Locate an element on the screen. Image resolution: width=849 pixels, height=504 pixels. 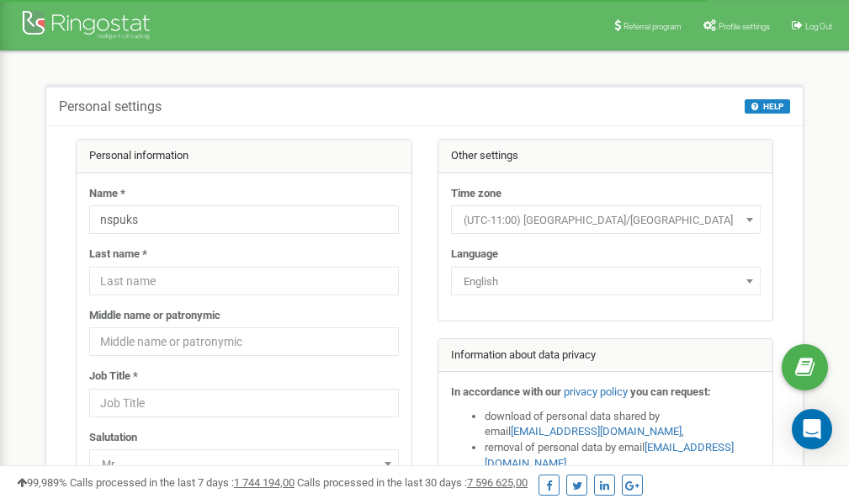
span: Log Out is located at coordinates (819, 26).